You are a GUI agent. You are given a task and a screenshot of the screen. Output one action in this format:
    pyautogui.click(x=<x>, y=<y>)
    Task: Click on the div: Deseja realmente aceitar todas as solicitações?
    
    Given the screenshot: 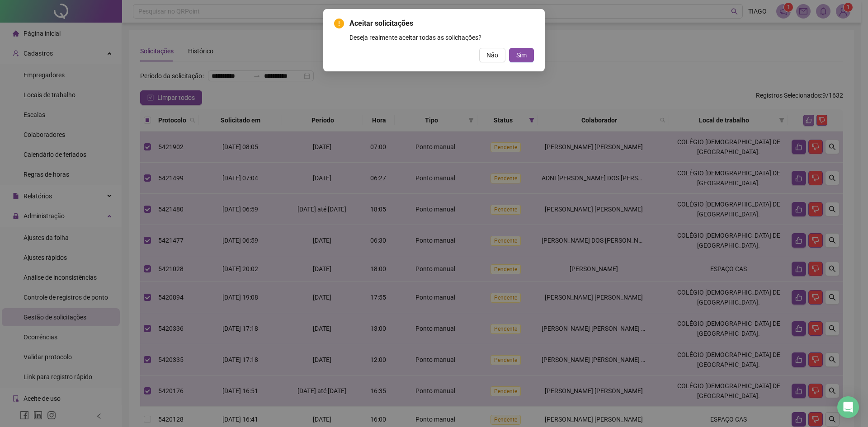 What is the action you would take?
    pyautogui.click(x=441, y=38)
    